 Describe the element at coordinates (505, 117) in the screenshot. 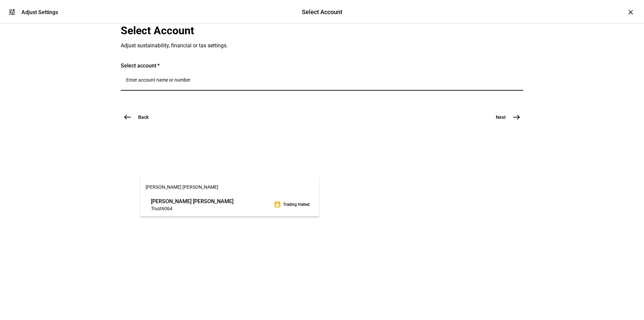

I see `button: Next` at that location.